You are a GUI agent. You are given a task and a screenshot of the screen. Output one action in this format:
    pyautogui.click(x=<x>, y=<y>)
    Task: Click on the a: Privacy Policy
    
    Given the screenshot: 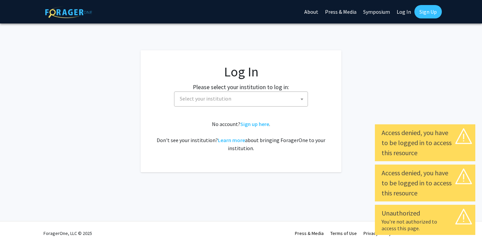 What is the action you would take?
    pyautogui.click(x=377, y=233)
    